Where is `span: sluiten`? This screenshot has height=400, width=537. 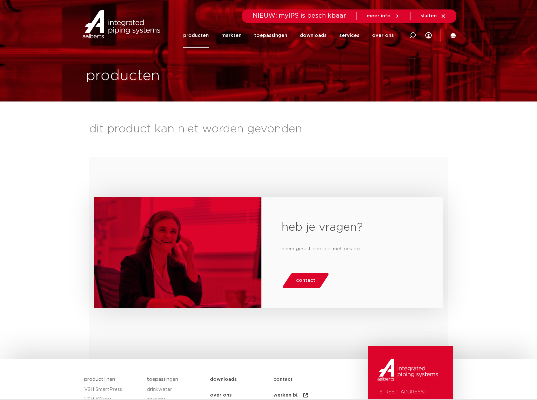
span: sluiten is located at coordinates (429, 16).